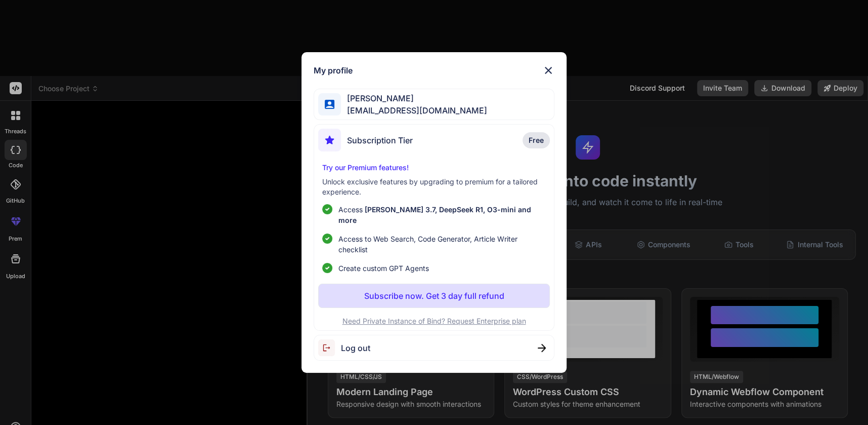 This screenshot has width=868, height=425. Describe the element at coordinates (330, 140) in the screenshot. I see `img: subscription` at that location.